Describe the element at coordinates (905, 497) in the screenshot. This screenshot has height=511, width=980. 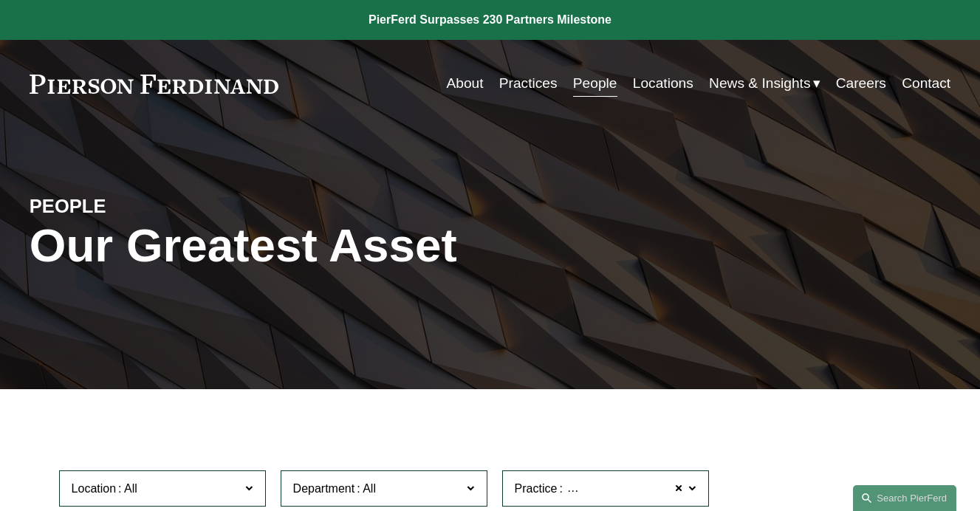
I see `a: Search this site` at that location.